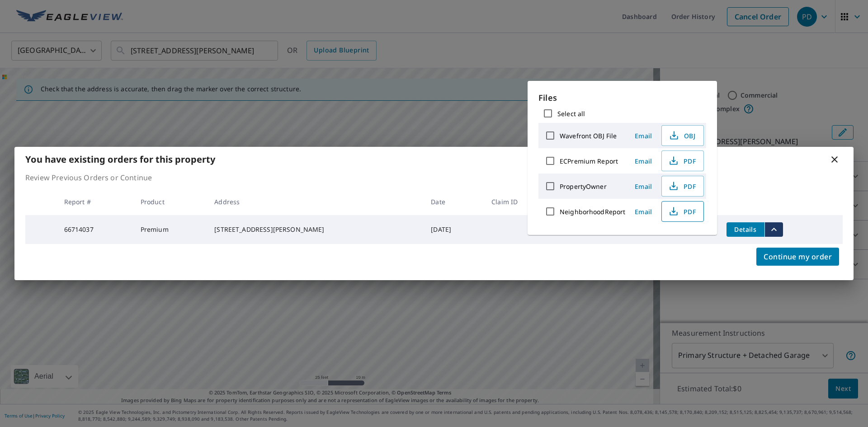 This screenshot has width=868, height=427. I want to click on th: Product, so click(171, 202).